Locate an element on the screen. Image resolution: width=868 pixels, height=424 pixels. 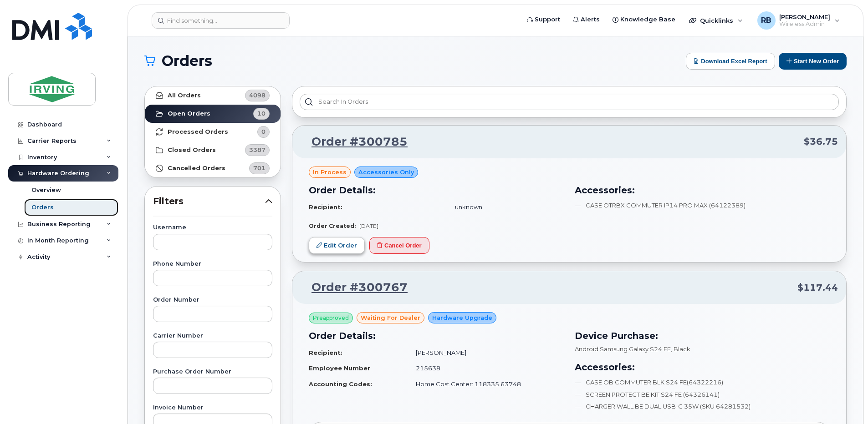
a: Edit Order is located at coordinates (337, 245).